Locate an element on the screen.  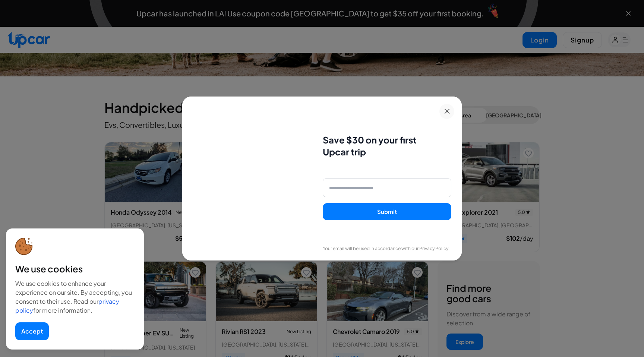
p: Your email will be used in accordance with our Privacy Policy. is located at coordinates (387, 248).